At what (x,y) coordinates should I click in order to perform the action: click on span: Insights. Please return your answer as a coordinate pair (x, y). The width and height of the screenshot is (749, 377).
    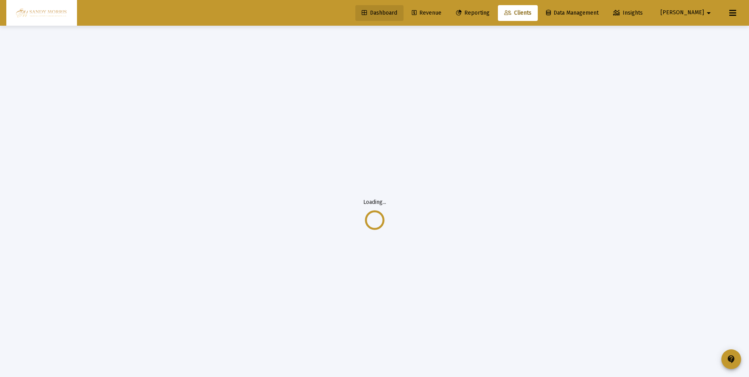
    Looking at the image, I should click on (628, 13).